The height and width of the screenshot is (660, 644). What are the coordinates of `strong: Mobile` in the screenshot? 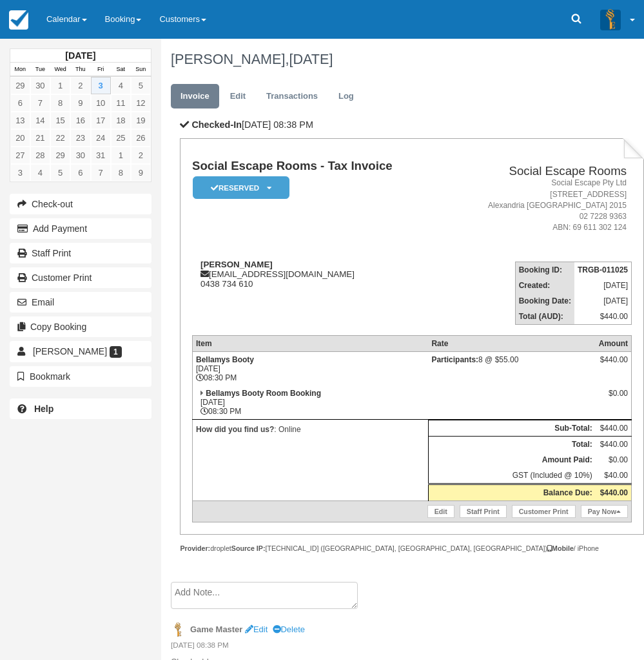 It's located at (561, 548).